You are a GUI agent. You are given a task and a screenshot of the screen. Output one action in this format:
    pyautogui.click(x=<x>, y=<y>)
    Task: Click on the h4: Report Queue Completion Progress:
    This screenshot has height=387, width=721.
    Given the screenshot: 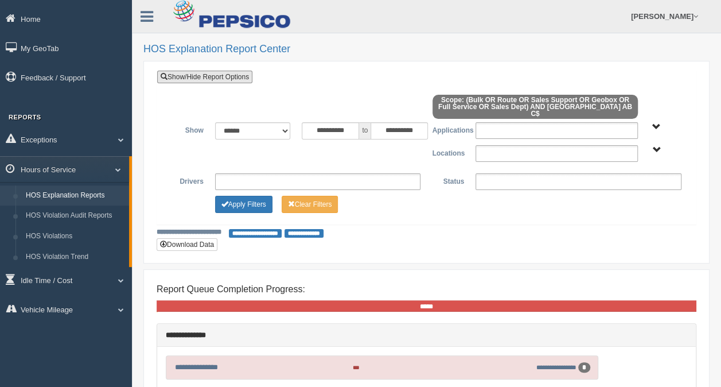 What is the action you would take?
    pyautogui.click(x=426, y=289)
    